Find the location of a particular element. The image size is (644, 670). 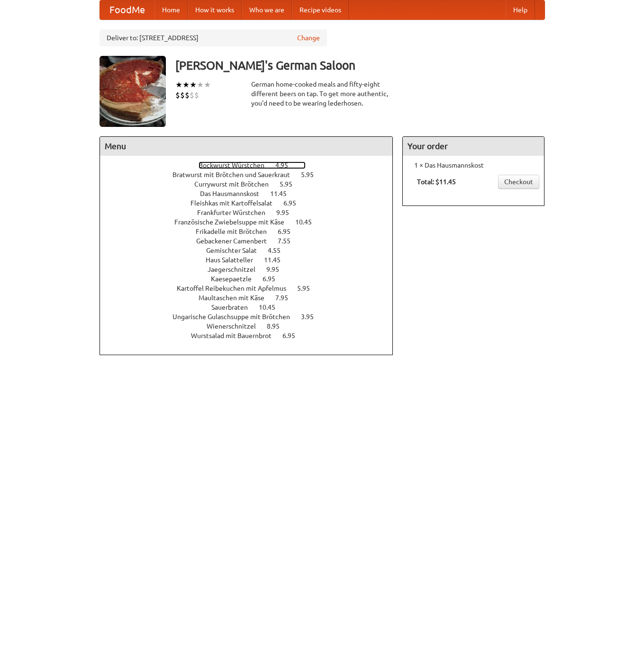

a: Gemischter Salat 4.55 is located at coordinates (252, 250).